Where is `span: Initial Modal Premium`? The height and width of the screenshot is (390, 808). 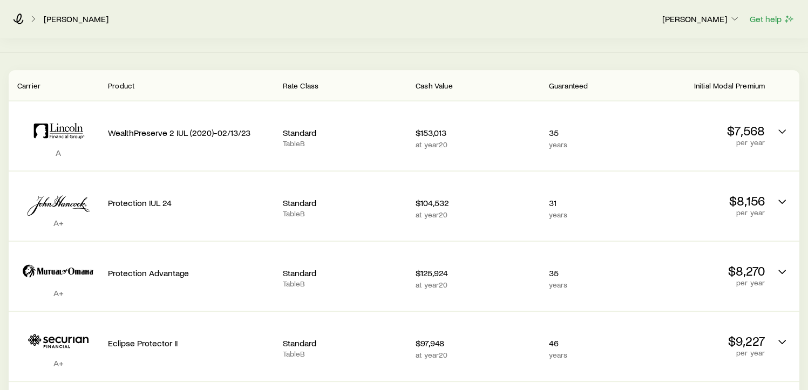
span: Initial Modal Premium is located at coordinates (729, 85).